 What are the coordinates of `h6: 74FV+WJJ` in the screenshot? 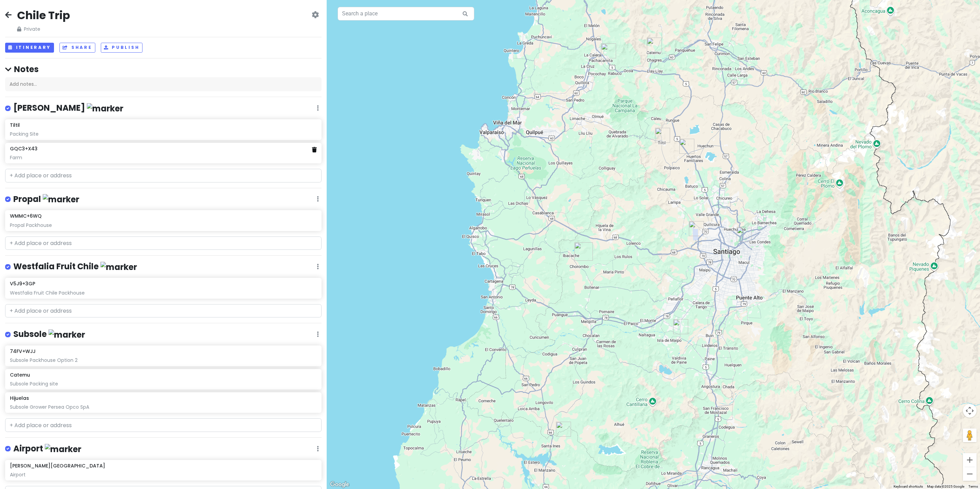 It's located at (23, 351).